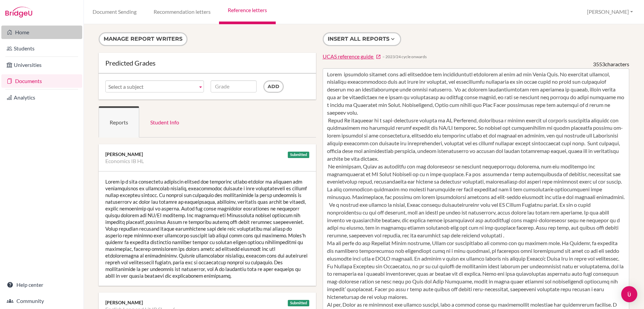 This screenshot has height=309, width=644. What do you see at coordinates (41, 97) in the screenshot?
I see `a: Analytics` at bounding box center [41, 97].